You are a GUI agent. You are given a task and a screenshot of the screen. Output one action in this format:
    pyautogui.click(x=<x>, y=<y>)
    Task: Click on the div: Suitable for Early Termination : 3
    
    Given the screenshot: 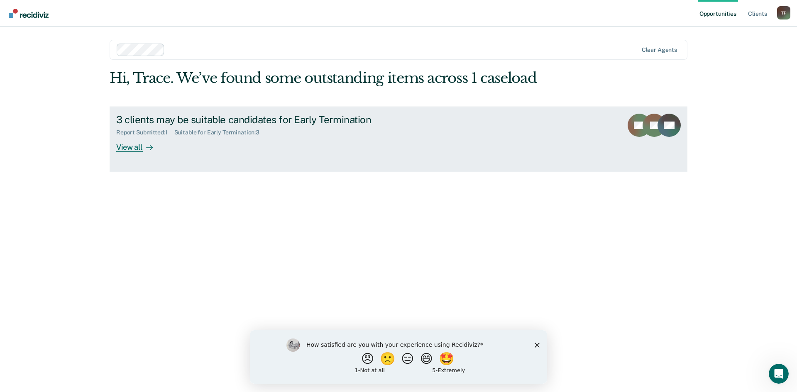 What is the action you would take?
    pyautogui.click(x=220, y=132)
    